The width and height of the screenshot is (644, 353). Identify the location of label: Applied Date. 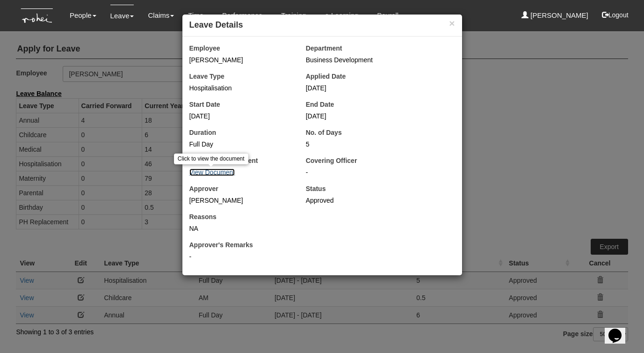
(326, 76).